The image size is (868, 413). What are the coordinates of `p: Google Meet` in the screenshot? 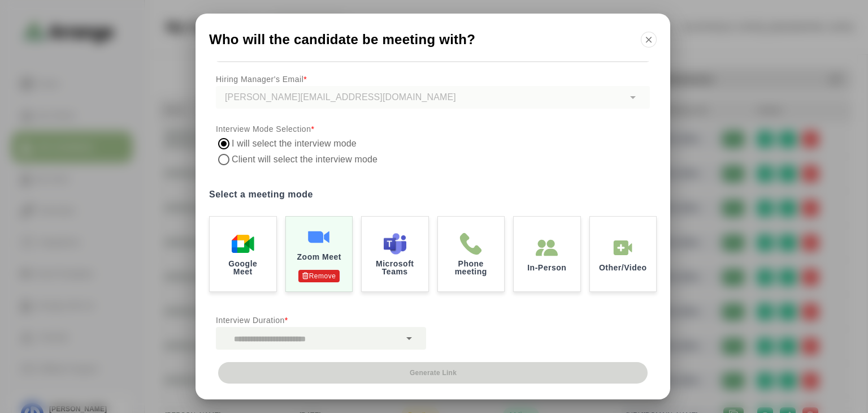 It's located at (243, 268).